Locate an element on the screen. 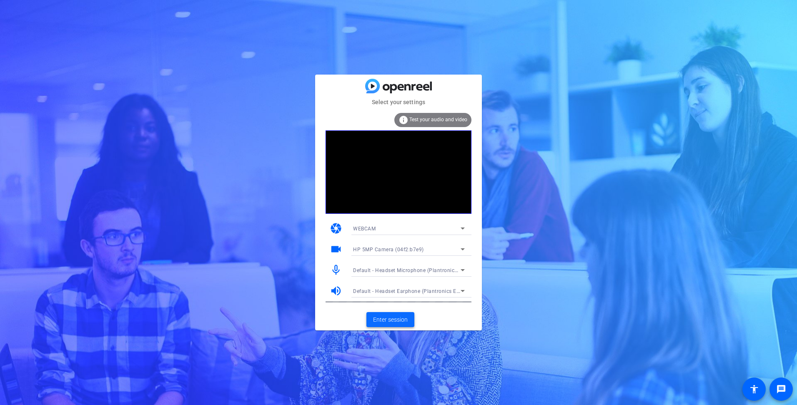 The width and height of the screenshot is (797, 405). mat-icon: message is located at coordinates (781, 389).